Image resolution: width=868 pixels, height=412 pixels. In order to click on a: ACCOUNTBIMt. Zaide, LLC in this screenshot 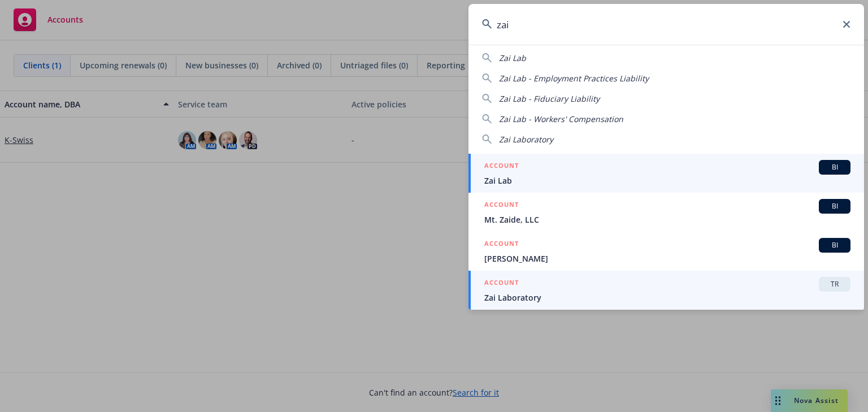, I will do `click(667, 212)`.